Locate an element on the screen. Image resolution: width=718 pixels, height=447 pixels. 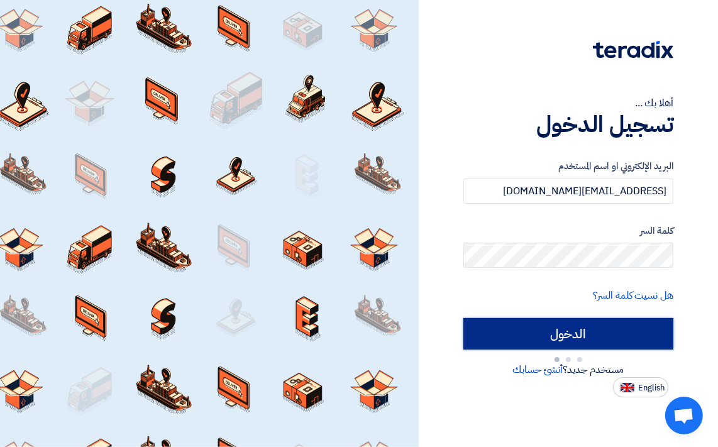
label: كلمة السر is located at coordinates (568, 231).